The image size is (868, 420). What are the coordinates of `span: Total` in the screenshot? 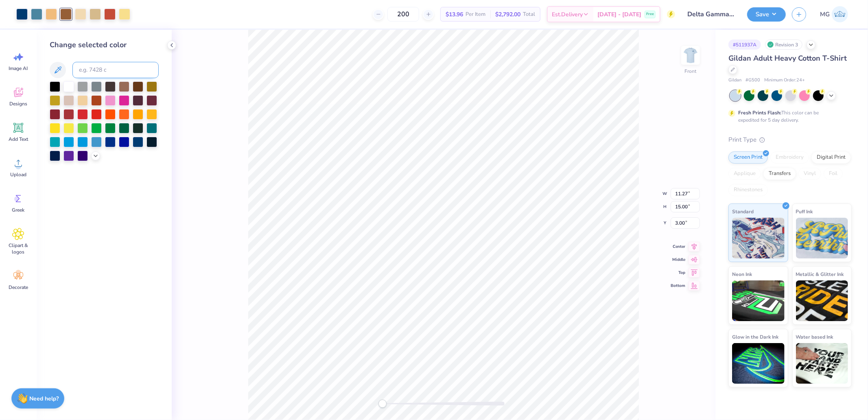 It's located at (529, 14).